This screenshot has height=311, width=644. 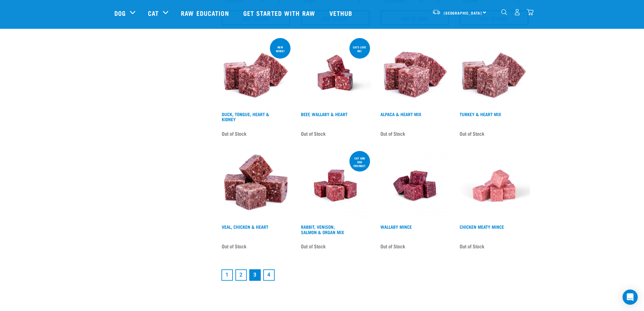 I want to click on a: Beef, Wallaby & Heart, so click(x=324, y=114).